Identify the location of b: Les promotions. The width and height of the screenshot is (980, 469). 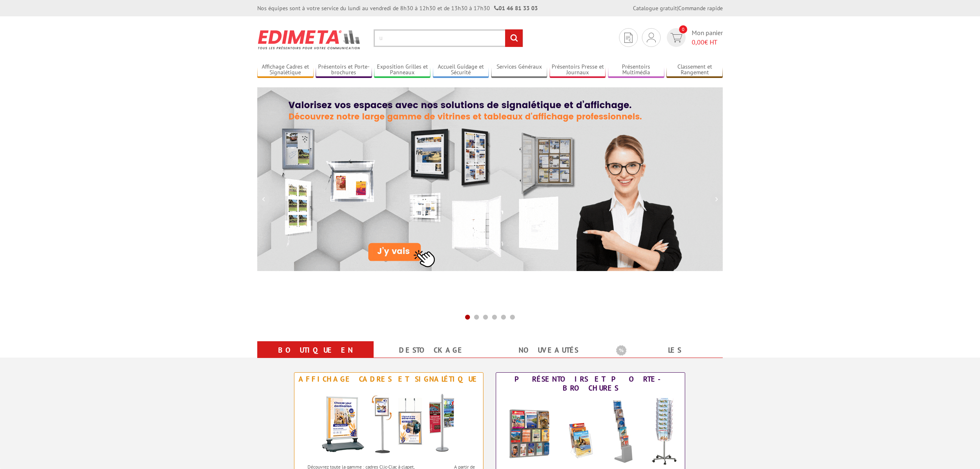
(667, 352).